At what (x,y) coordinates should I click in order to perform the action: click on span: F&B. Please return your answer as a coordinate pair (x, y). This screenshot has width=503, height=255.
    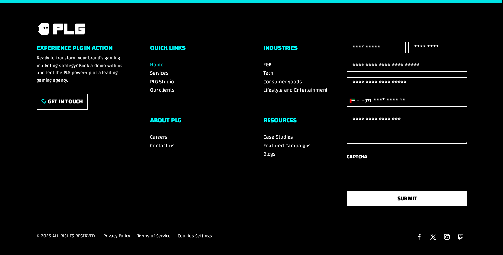
    Looking at the image, I should click on (267, 64).